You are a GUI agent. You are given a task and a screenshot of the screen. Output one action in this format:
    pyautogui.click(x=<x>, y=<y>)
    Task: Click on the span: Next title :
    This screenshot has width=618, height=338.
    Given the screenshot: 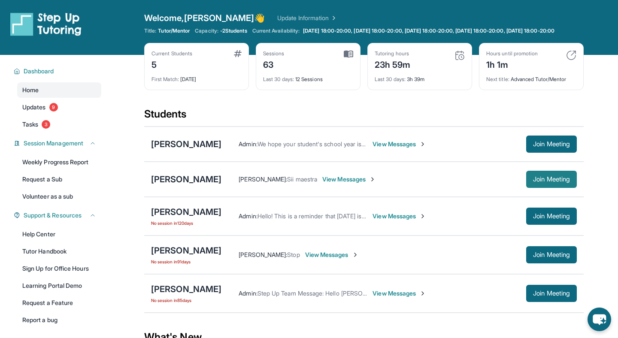 What is the action you would take?
    pyautogui.click(x=498, y=79)
    